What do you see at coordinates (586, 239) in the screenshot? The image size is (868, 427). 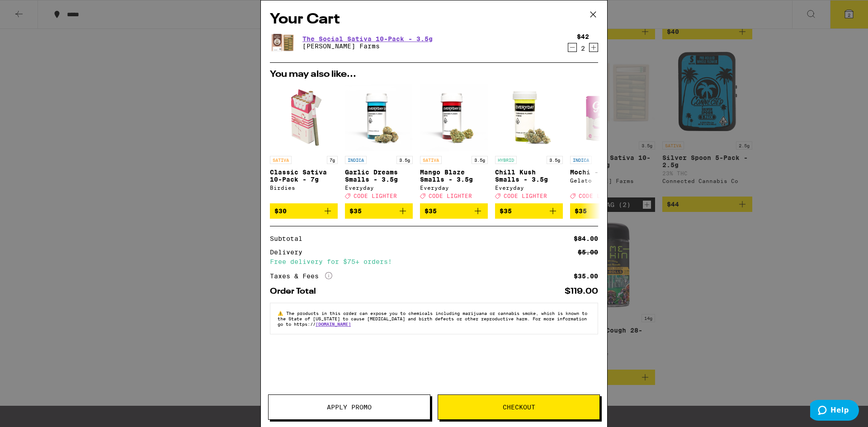 I see `div: $84.00` at bounding box center [586, 239].